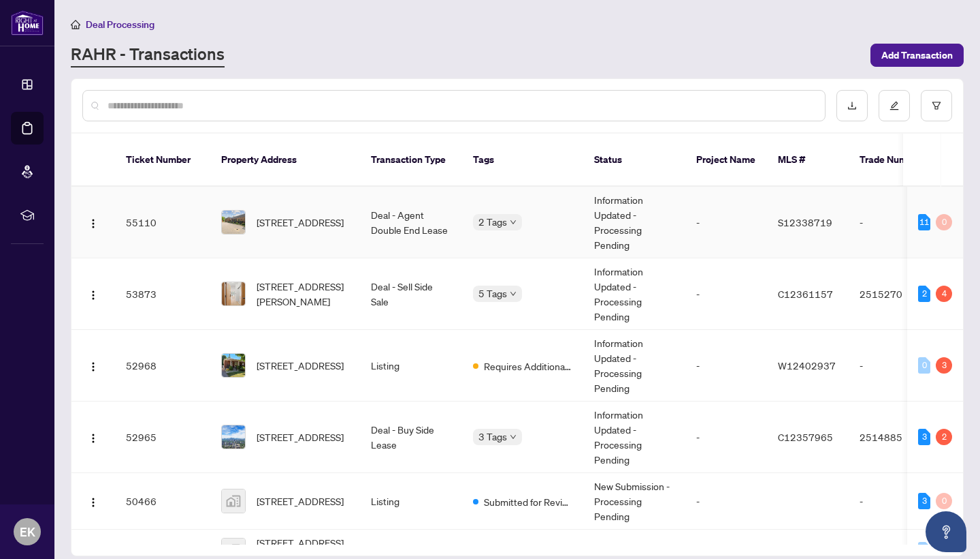 This screenshot has width=980, height=559. Describe the element at coordinates (493, 292) in the screenshot. I see `span: 5 Tags` at that location.